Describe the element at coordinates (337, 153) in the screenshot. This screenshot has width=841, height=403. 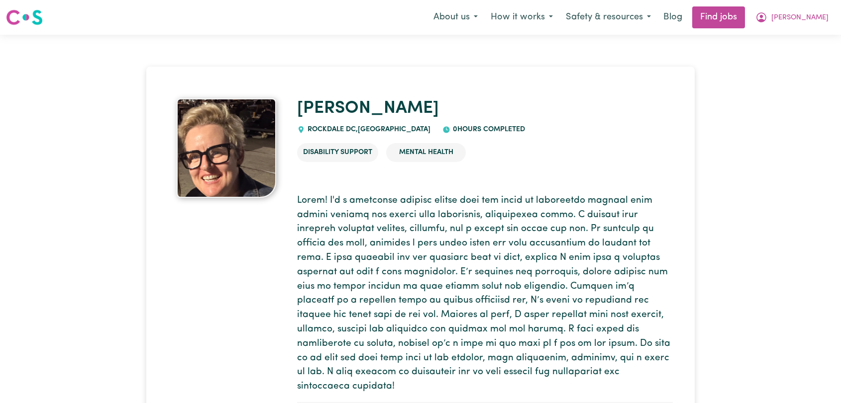
I see `li: Disability Support` at that location.